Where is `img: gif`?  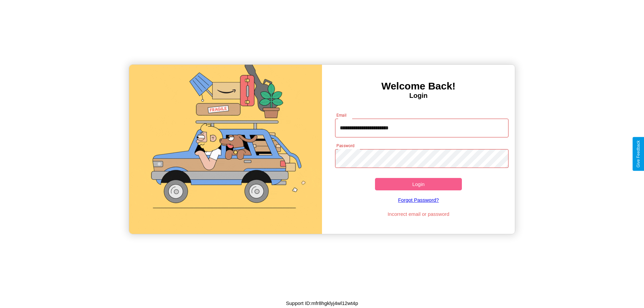 img: gif is located at coordinates (225, 149).